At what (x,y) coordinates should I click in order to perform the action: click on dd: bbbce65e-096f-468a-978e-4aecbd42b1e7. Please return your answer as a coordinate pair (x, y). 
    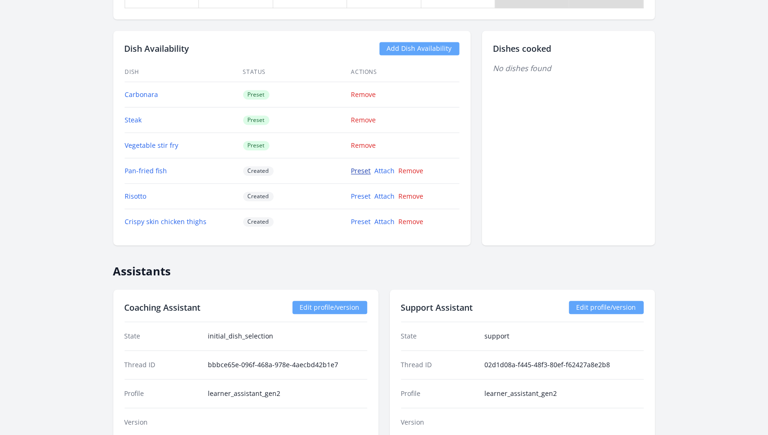
    Looking at the image, I should click on (288, 365).